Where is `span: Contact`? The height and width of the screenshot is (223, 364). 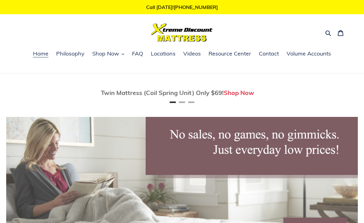 span: Contact is located at coordinates (269, 54).